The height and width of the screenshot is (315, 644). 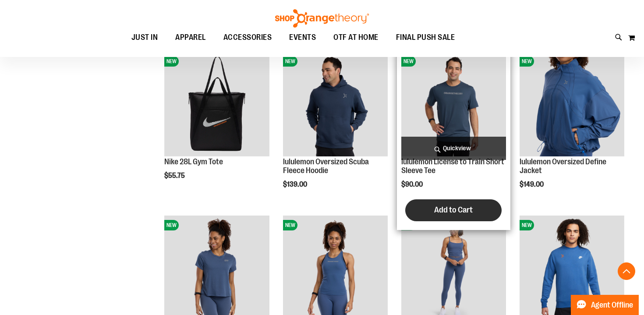 What do you see at coordinates (605, 305) in the screenshot?
I see `button: Agent Offline` at bounding box center [605, 305].